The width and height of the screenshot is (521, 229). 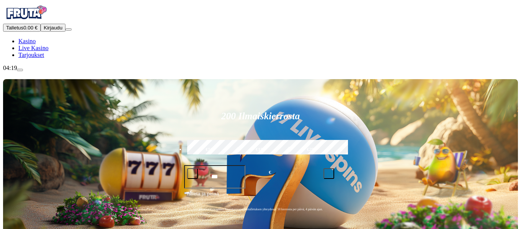 What do you see at coordinates (10, 68) in the screenshot?
I see `span: 04:19` at bounding box center [10, 68].